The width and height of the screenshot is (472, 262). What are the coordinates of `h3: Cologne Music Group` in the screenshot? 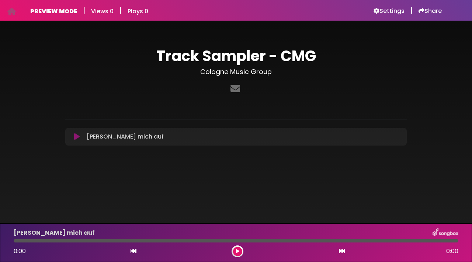 It's located at (236, 72).